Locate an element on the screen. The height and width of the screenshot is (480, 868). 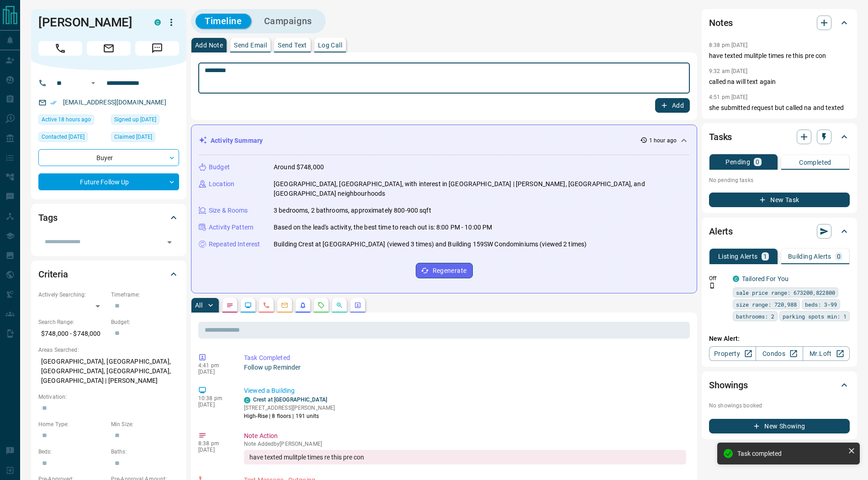
h2: Tags is located at coordinates (47, 218).